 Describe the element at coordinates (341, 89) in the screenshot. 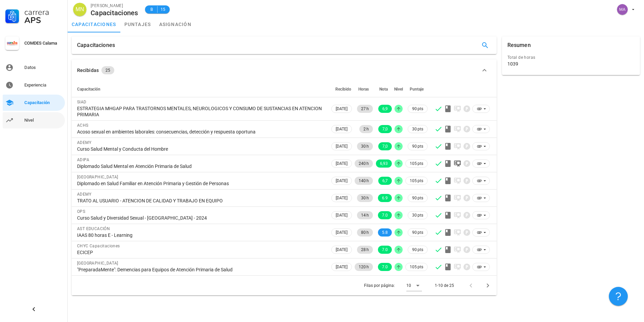

I see `th: Recibido` at that location.